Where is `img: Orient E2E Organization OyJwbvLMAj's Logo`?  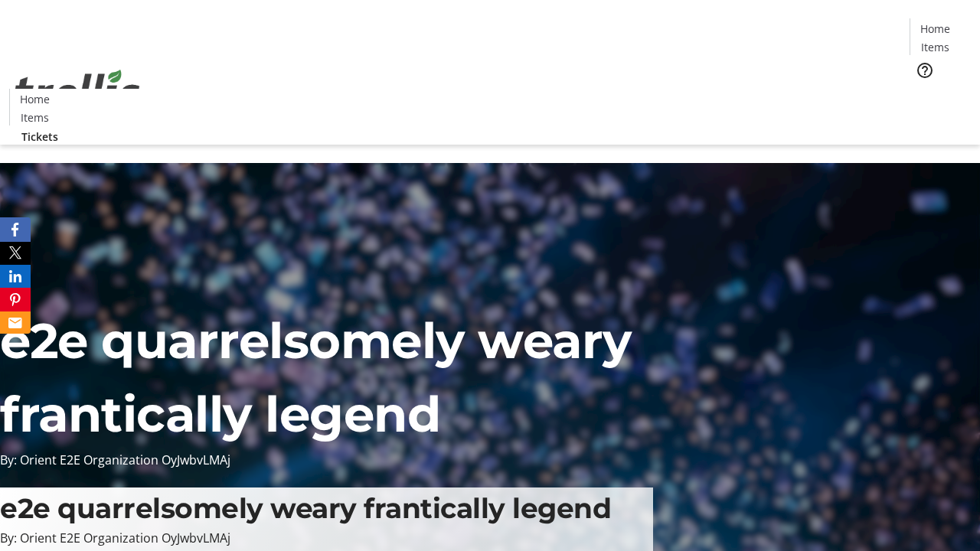
img: Orient E2E Organization OyJwbvLMAj's Logo is located at coordinates (77, 92).